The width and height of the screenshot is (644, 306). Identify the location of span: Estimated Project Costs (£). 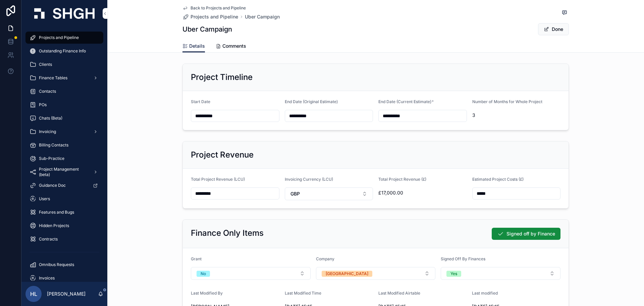
(498, 179).